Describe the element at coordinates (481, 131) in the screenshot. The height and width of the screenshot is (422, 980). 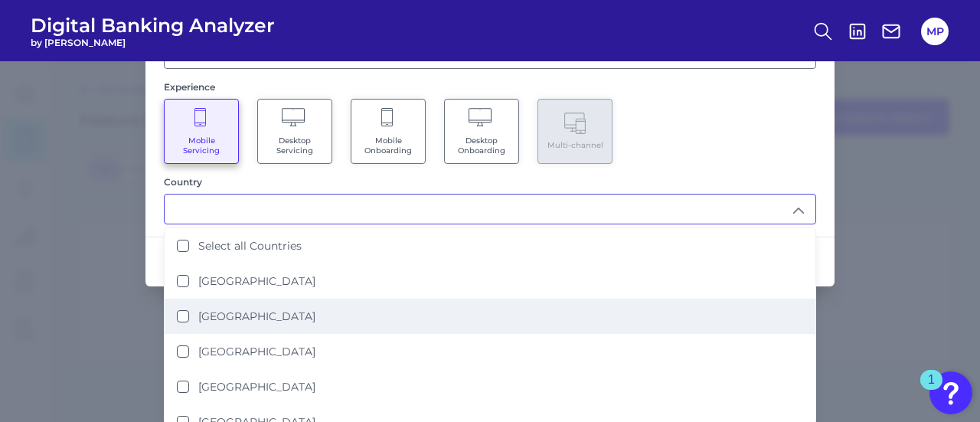
I see `button: Desktop Onboarding` at that location.